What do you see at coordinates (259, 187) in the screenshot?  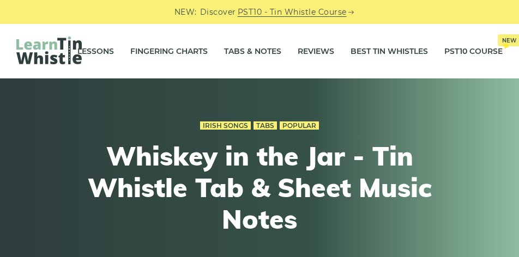 I see `h1: Whiskey in the Jar - Tin Whistle Tab & Sheet Music Notes` at bounding box center [259, 187].